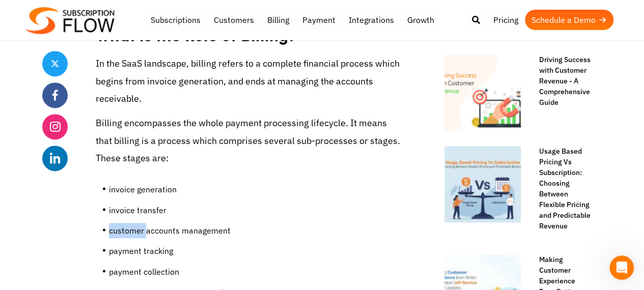 This screenshot has width=644, height=290. I want to click on img: Usage Based Pricing Vs Subscription, so click(482, 184).